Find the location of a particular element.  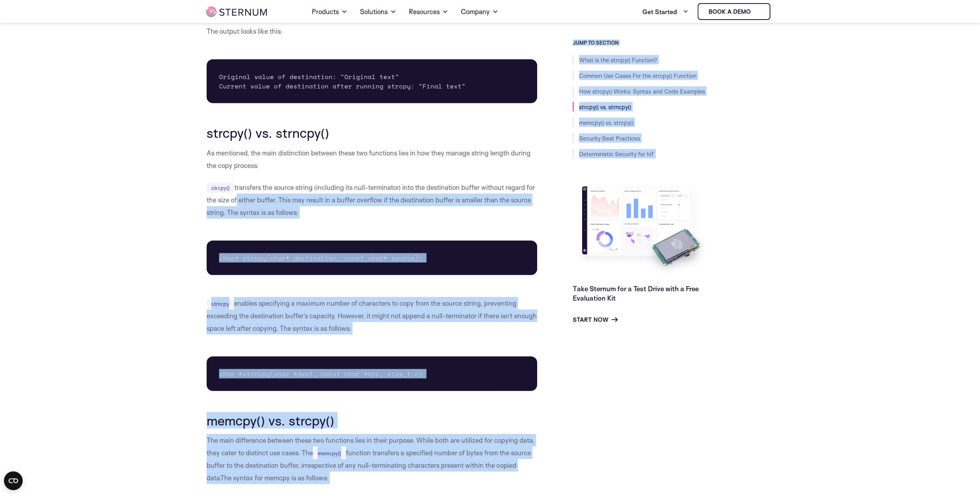

a: Company is located at coordinates (479, 12).